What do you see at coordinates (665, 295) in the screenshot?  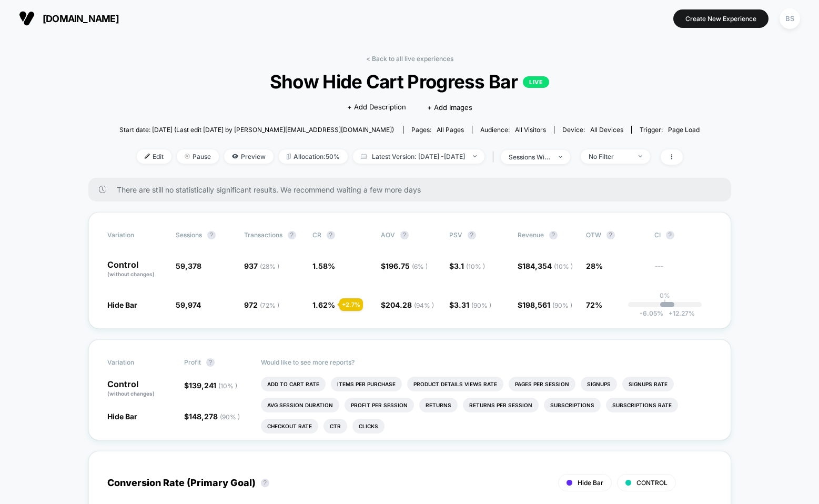 I see `p: 0%` at bounding box center [665, 295].